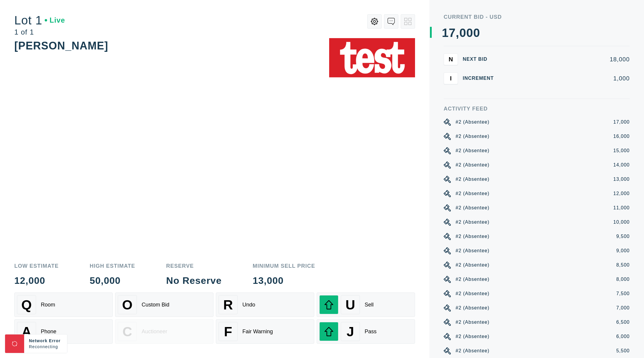 The height and width of the screenshot is (358, 644). Describe the element at coordinates (537, 17) in the screenshot. I see `div: Current Bid - USD` at that location.